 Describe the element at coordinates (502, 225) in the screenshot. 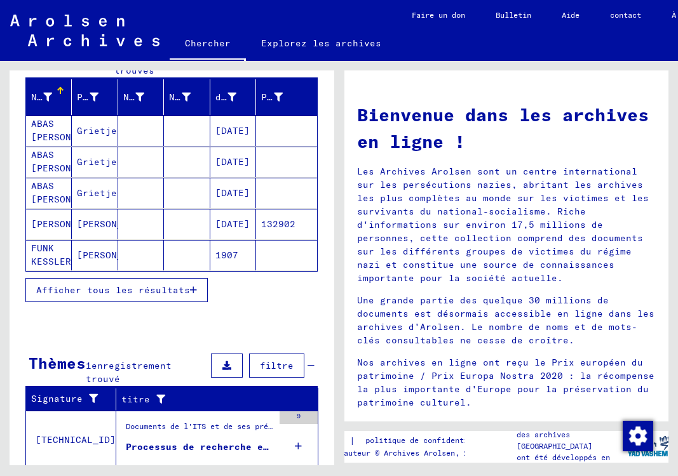

I see `font: Les Archives Arolsen sont un centre international sur les persécutions nazies, abritant les archi...` at that location.